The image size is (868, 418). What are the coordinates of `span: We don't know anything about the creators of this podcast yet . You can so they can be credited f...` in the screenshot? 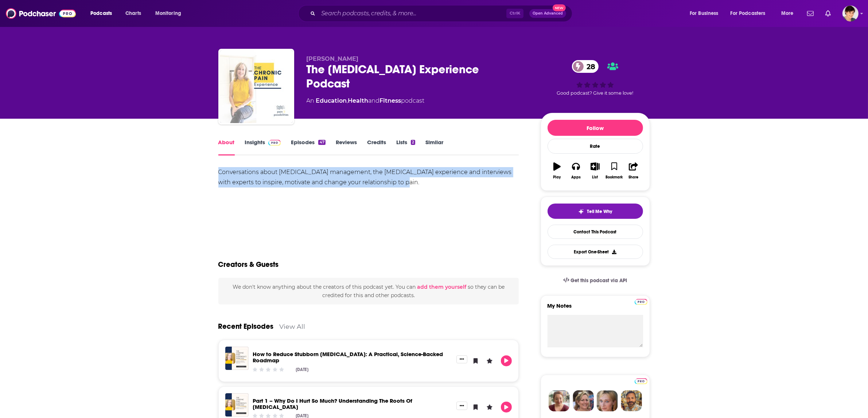 It's located at (368, 291).